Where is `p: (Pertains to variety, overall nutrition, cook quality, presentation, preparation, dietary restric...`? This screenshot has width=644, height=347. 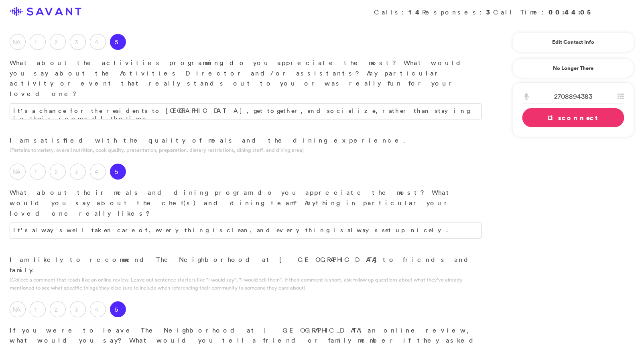
p: (Pertains to variety, overall nutrition, cook quality, presentation, preparation, dietary restric... is located at coordinates (246, 150).